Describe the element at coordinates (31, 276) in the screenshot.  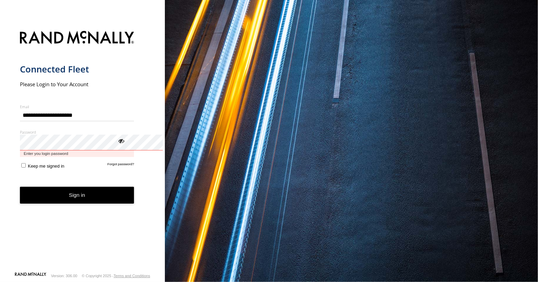
I see `a: Visit our Website` at that location.